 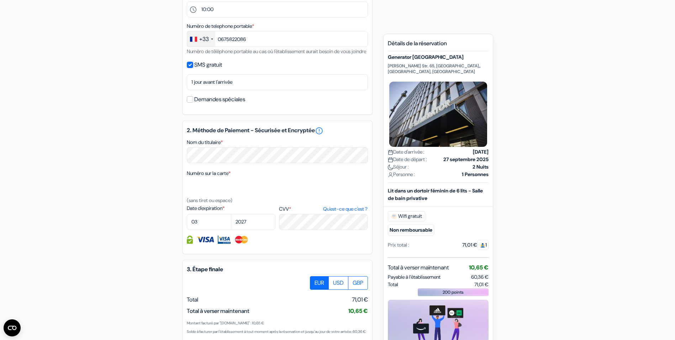 What do you see at coordinates (220, 99) in the screenshot?
I see `label: Demandes spéciales` at bounding box center [220, 99].